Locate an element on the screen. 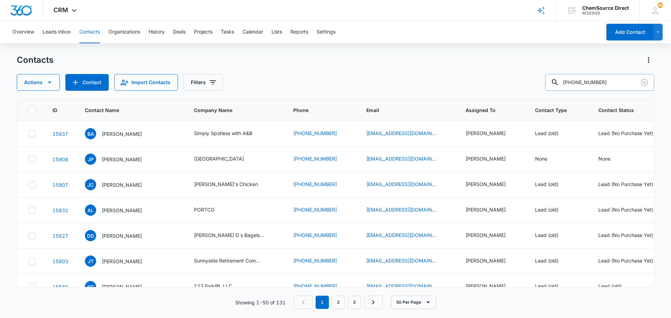 Image resolution: width=671 pixels, height=318 pixels. a: Page 2 is located at coordinates (338, 302).